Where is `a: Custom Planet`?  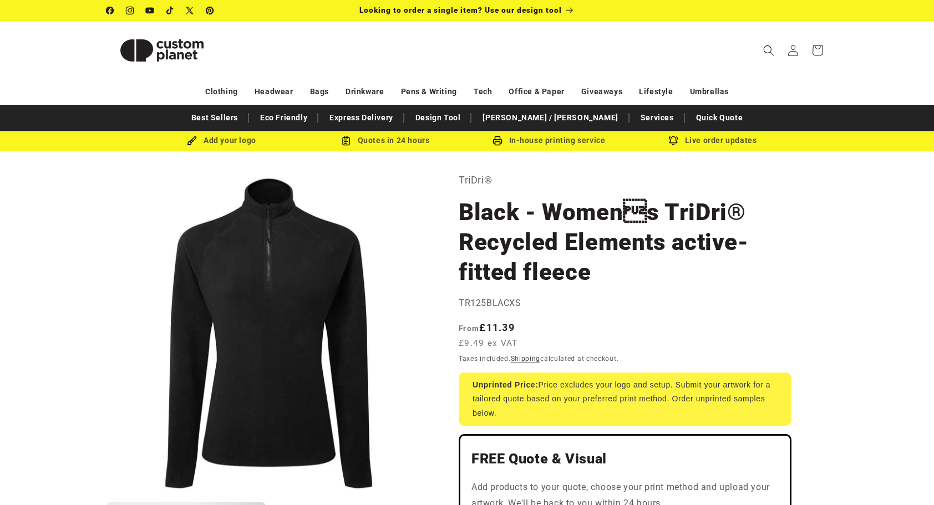
a: Custom Planet is located at coordinates (162, 50).